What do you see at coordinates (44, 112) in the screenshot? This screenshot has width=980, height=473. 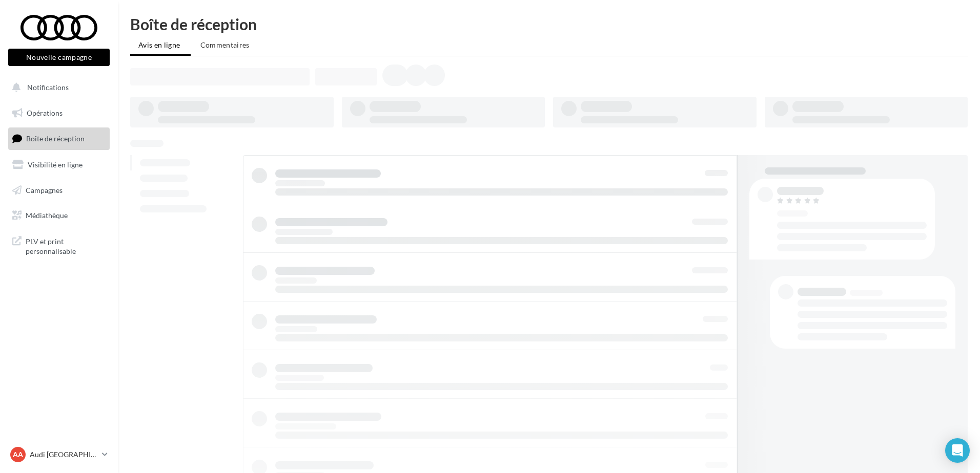 I see `span: Opérations` at bounding box center [44, 112].